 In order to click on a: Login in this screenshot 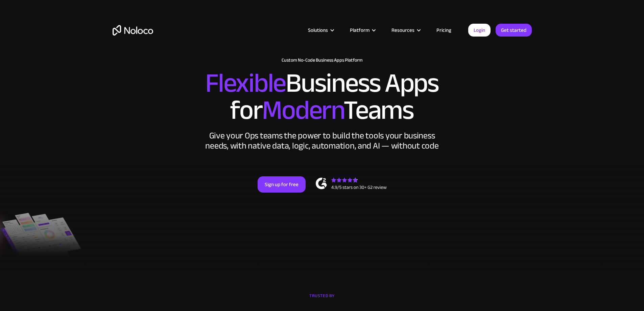, I will do `click(480, 30)`.